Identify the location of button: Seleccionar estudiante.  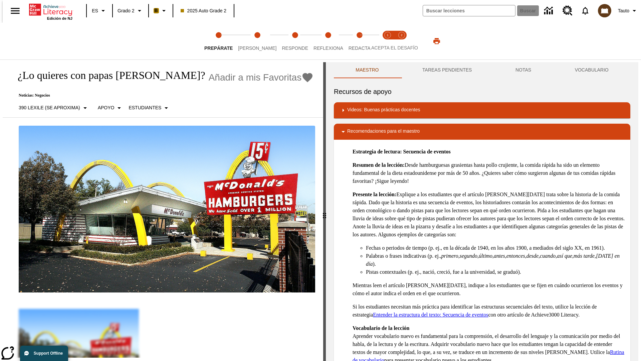
(149, 108).